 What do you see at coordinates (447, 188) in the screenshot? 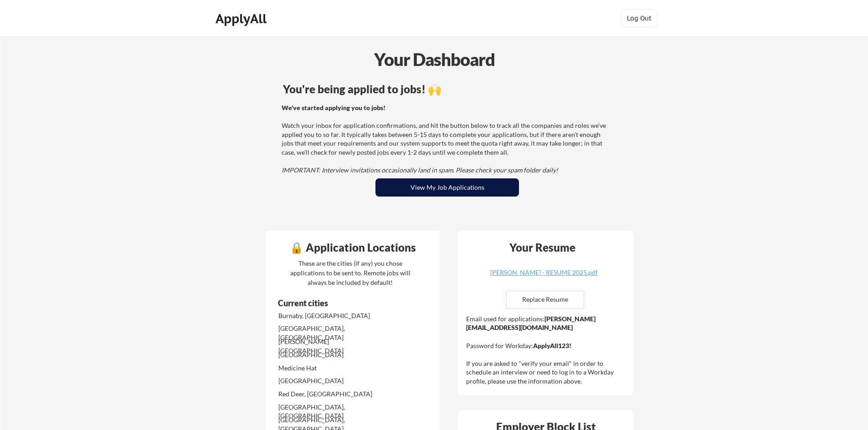
I see `button: View My Job Applications` at bounding box center [447, 188].